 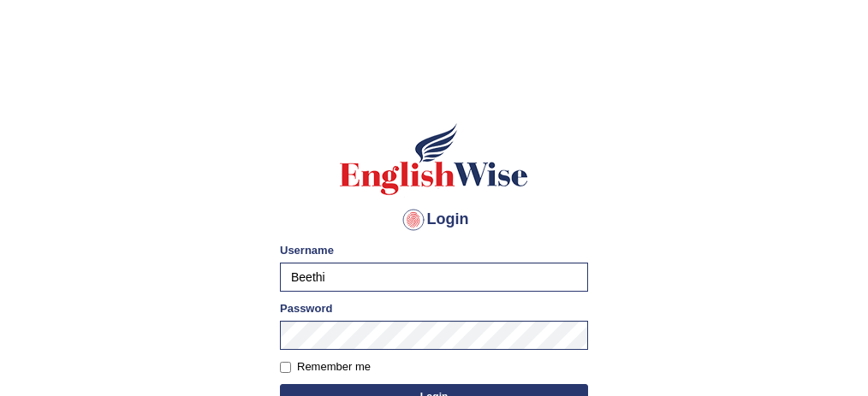 What do you see at coordinates (434, 220) in the screenshot?
I see `h4: Login` at bounding box center [434, 220].